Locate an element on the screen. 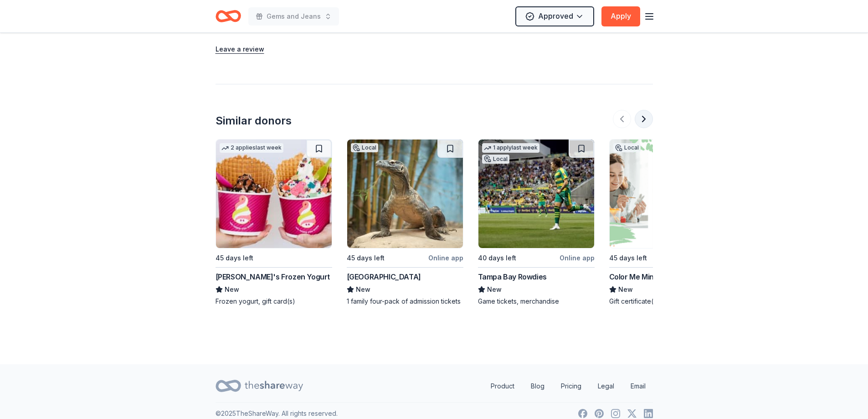  a: Image for Tampa Bay Rowdies1 applylast weekLocal40 days leftOnline appTampa Bay RowdiesNewGame ti... is located at coordinates (537, 222).